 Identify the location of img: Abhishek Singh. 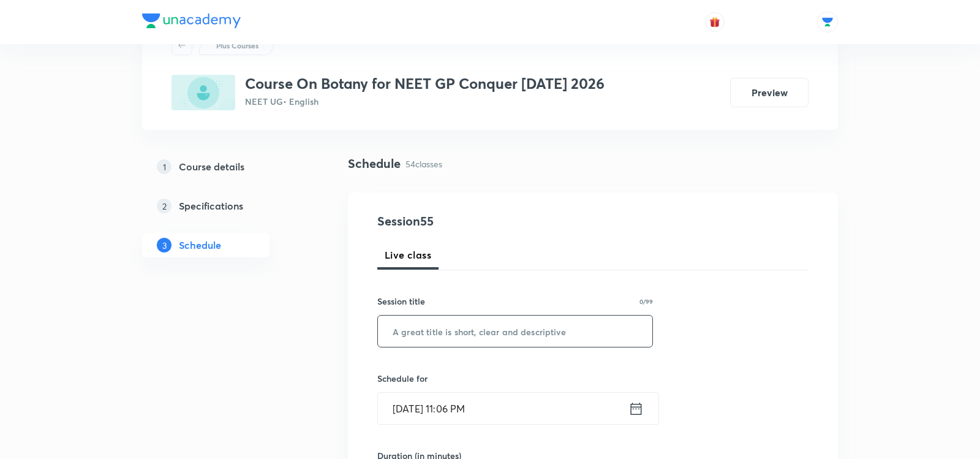
(827, 22).